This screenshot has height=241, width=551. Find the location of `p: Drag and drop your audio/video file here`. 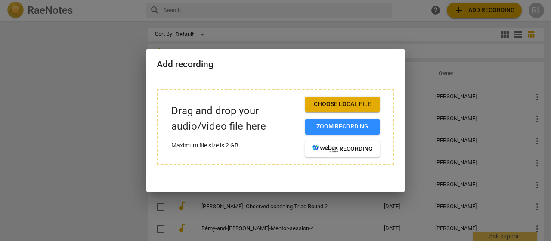

p: Drag and drop your audio/video file here is located at coordinates (235, 118).